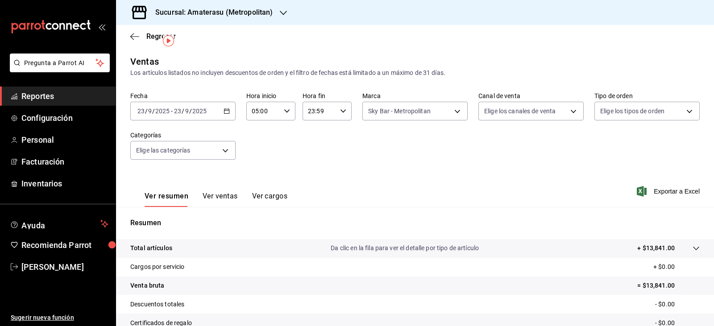 The width and height of the screenshot is (714, 326). I want to click on button: Ver resumen, so click(167, 200).